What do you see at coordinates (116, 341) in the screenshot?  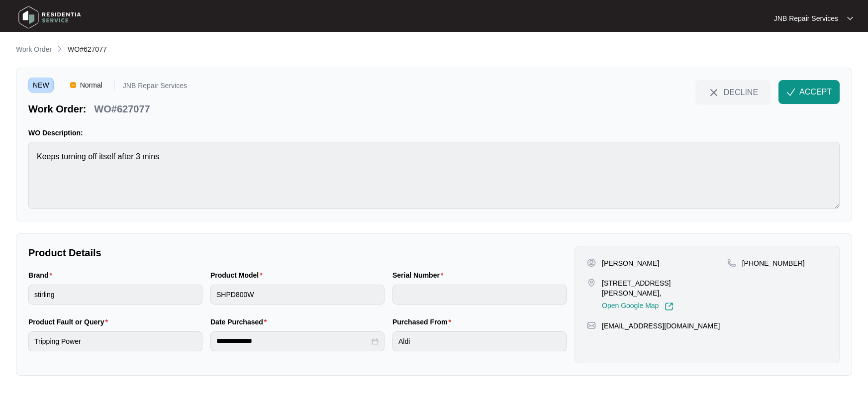 I see `input: Product Fault or Query` at bounding box center [116, 341].